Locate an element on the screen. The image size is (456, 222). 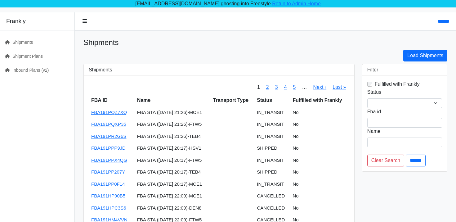
a: 5 is located at coordinates (294, 87).